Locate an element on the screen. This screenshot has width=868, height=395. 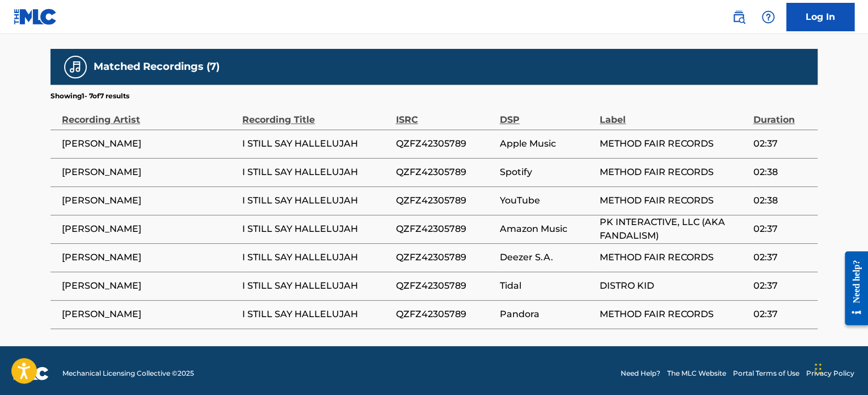
img: help is located at coordinates (768, 17).